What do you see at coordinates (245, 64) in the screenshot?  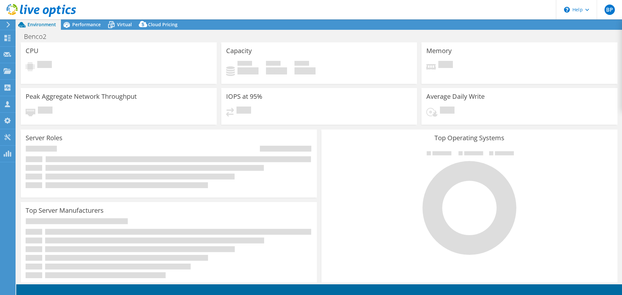 I see `span: Used` at bounding box center [245, 64].